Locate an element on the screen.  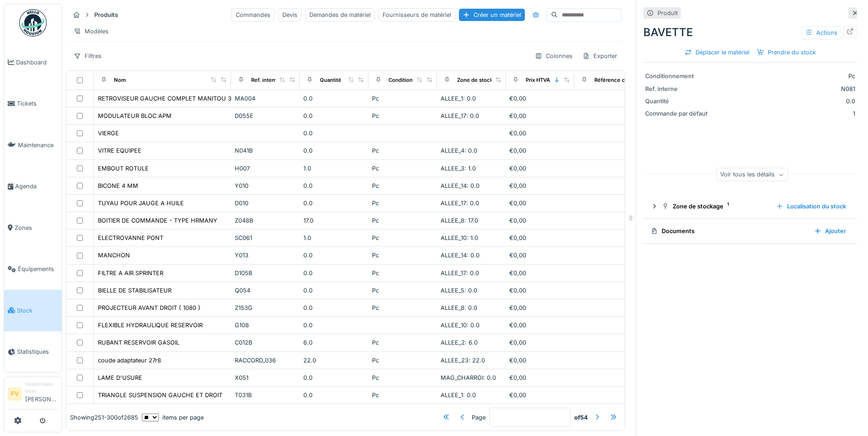
div: N081 is located at coordinates (786, 89).